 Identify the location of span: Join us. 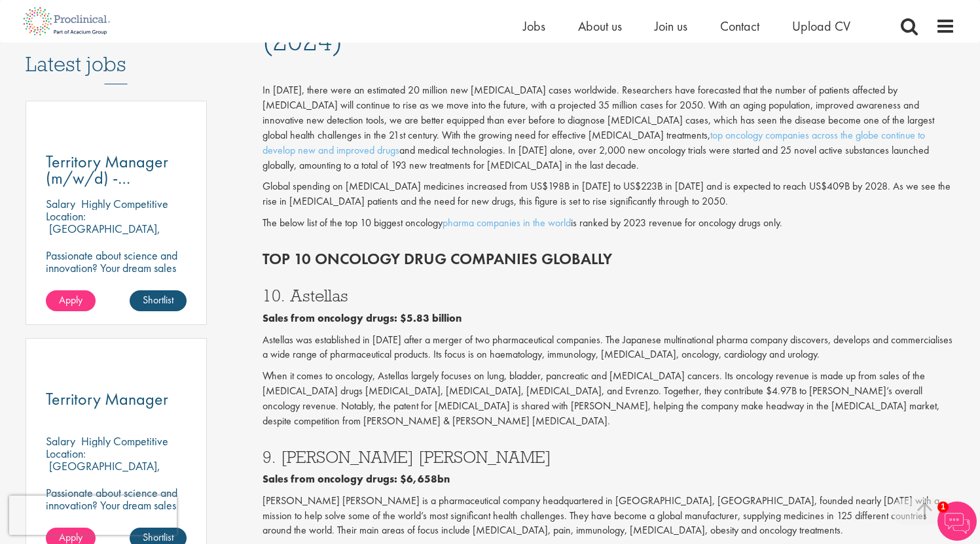
(671, 26).